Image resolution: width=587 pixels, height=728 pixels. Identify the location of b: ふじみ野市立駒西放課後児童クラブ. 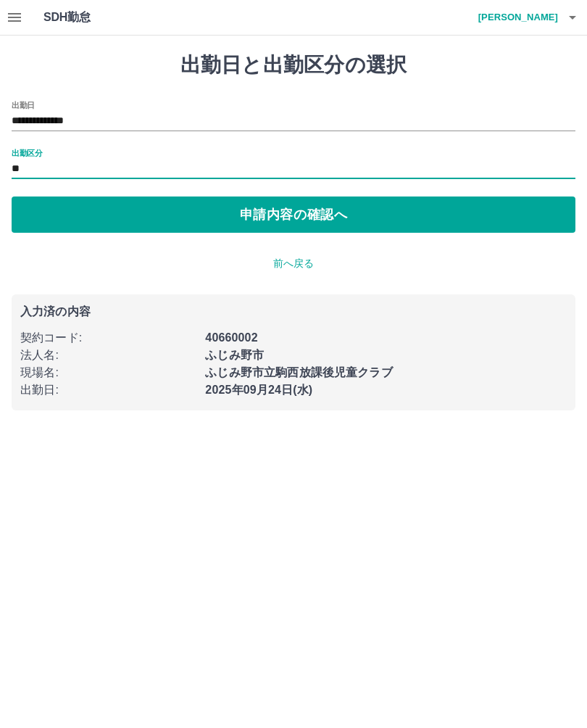
(299, 372).